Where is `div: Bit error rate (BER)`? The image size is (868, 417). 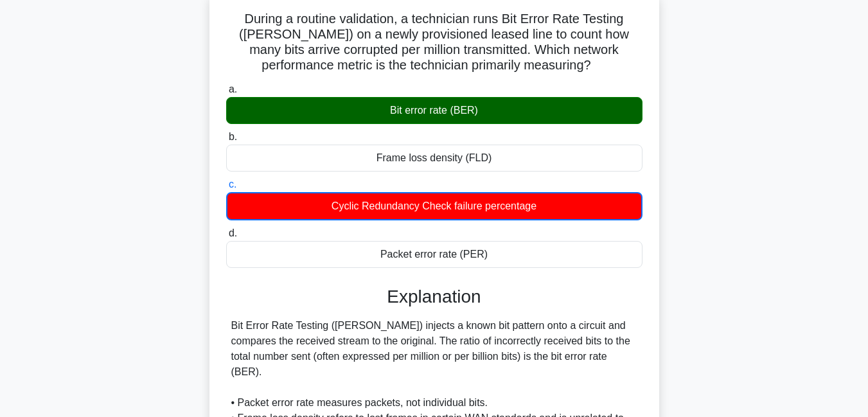 div: Bit error rate (BER) is located at coordinates (434, 110).